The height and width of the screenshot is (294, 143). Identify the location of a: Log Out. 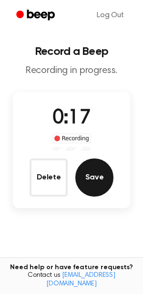
(110, 15).